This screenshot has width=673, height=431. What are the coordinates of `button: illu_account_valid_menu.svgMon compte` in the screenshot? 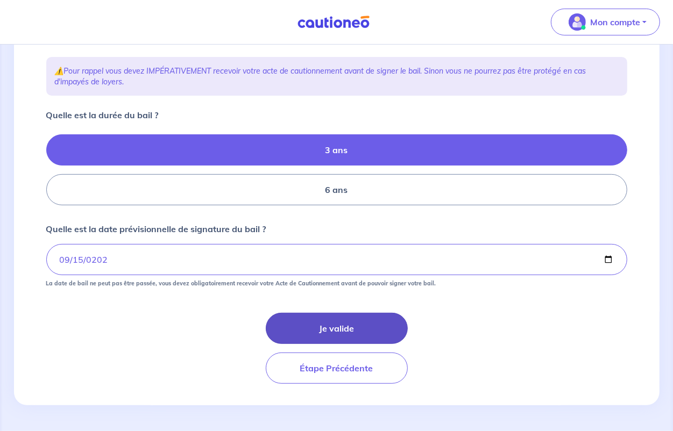 It's located at (605, 22).